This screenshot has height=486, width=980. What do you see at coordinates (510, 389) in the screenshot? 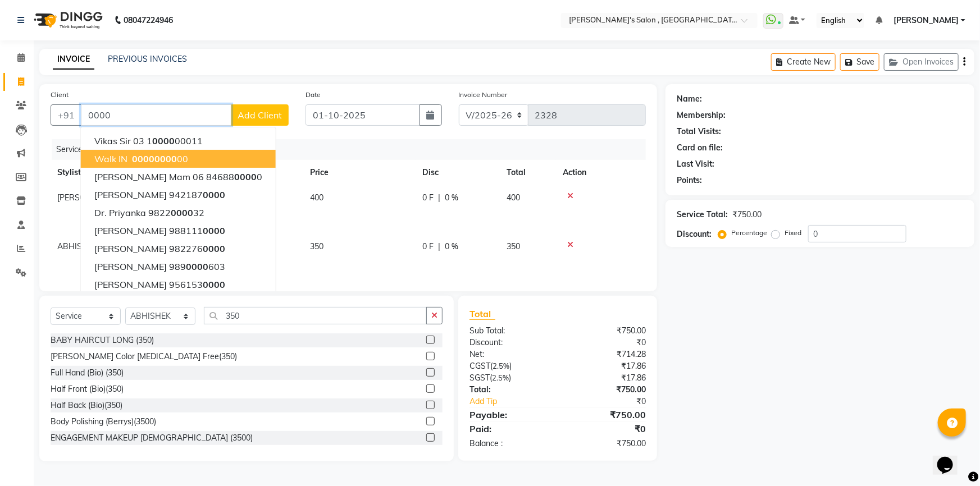
I see `div: Total:` at bounding box center [510, 389].